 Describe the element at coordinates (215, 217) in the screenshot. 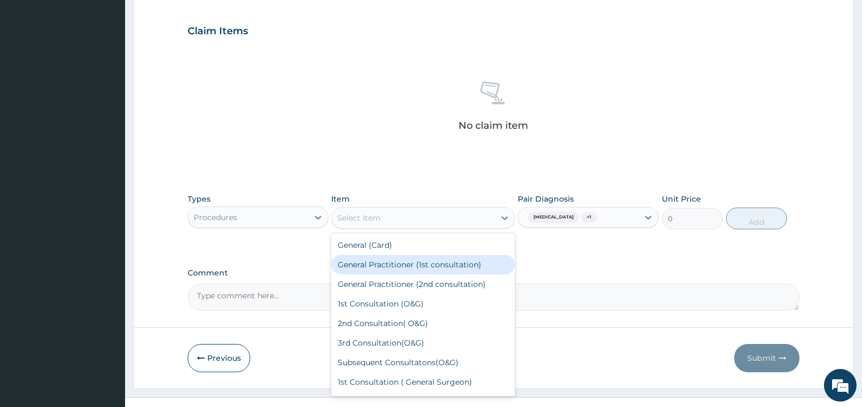

I see `div: Procedures` at that location.